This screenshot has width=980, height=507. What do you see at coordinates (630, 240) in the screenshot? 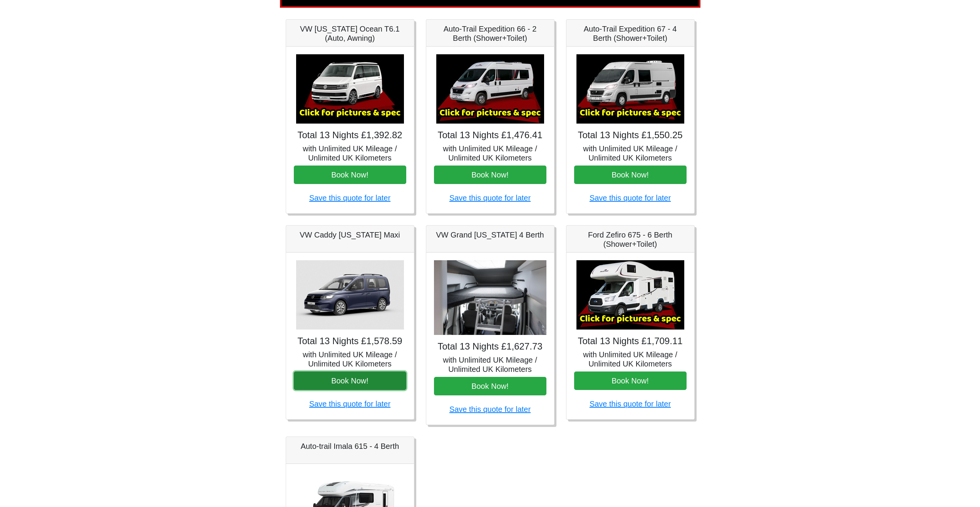
I see `h5: Ford Zefiro 675 - 6 Berth (Shower+Toilet)` at bounding box center [630, 240].